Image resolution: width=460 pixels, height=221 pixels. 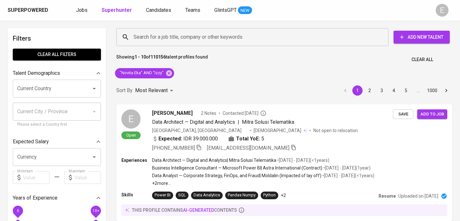 What do you see at coordinates (33, 10) in the screenshot?
I see `a: Superpoweredapp logo` at bounding box center [33, 10].